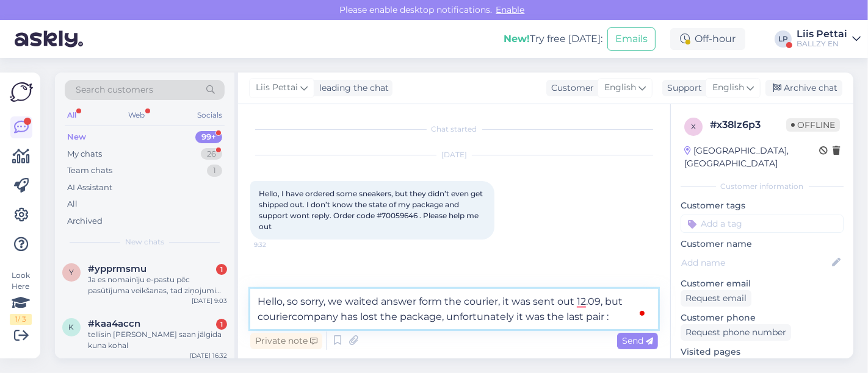 This screenshot has height=373, width=868. Describe the element at coordinates (761, 352) in the screenshot. I see `p: Visited pages` at that location.